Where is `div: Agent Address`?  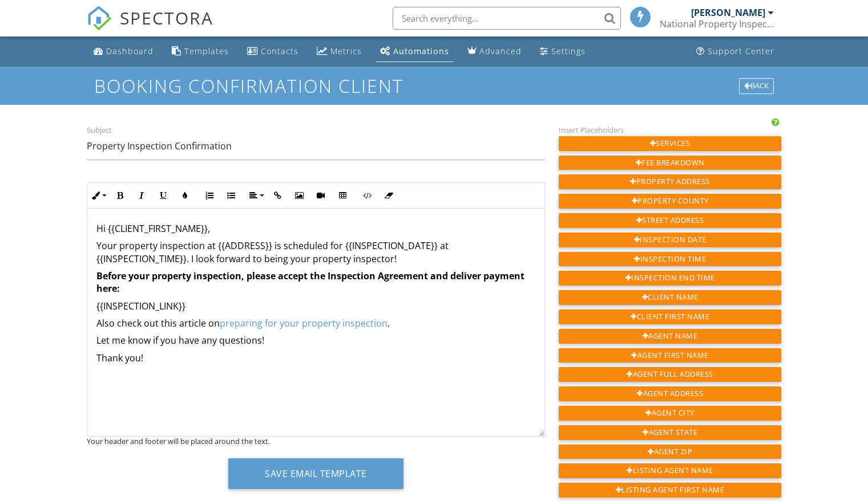 div: Agent Address is located at coordinates (669, 394).